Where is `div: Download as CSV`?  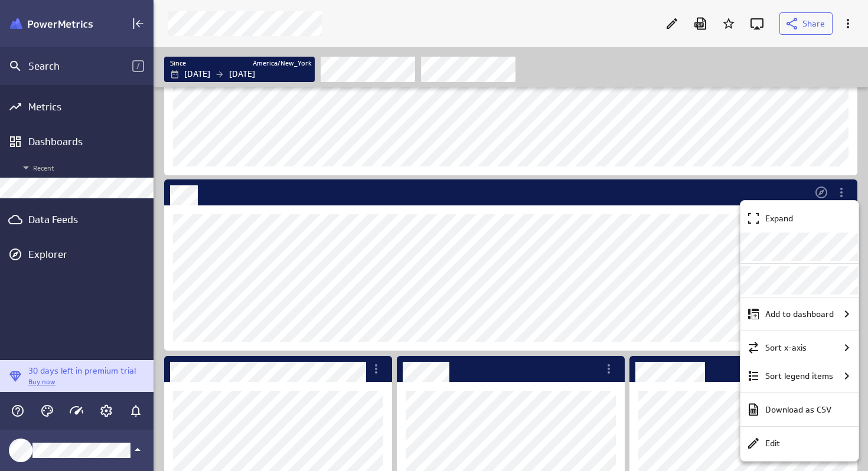 div: Download as CSV is located at coordinates (800, 410).